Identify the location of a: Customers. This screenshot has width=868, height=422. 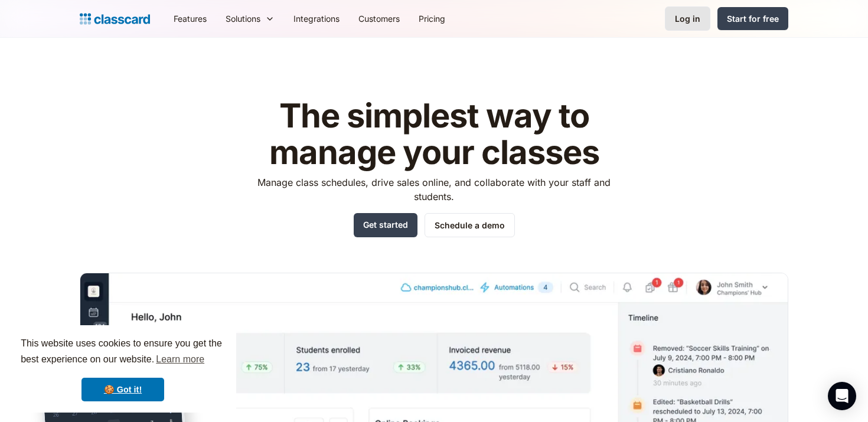
(379, 19).